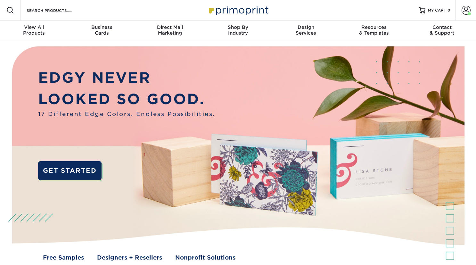  What do you see at coordinates (238, 30) in the screenshot?
I see `div: Industry` at bounding box center [238, 30].